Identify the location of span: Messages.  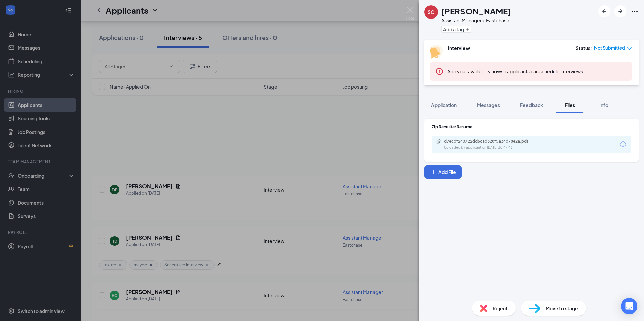
(489, 105).